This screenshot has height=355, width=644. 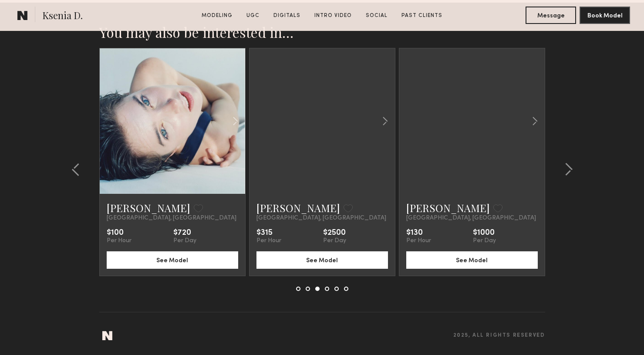 I want to click on span: 2025, all rights reserved, so click(x=499, y=335).